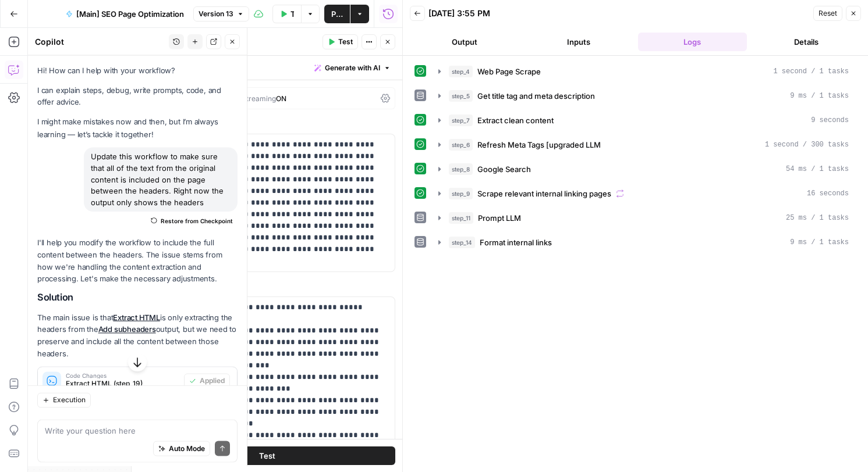 Image resolution: width=868 pixels, height=472 pixels. What do you see at coordinates (129, 14) in the screenshot?
I see `span: [Main] SEO Page Optimization` at bounding box center [129, 14].